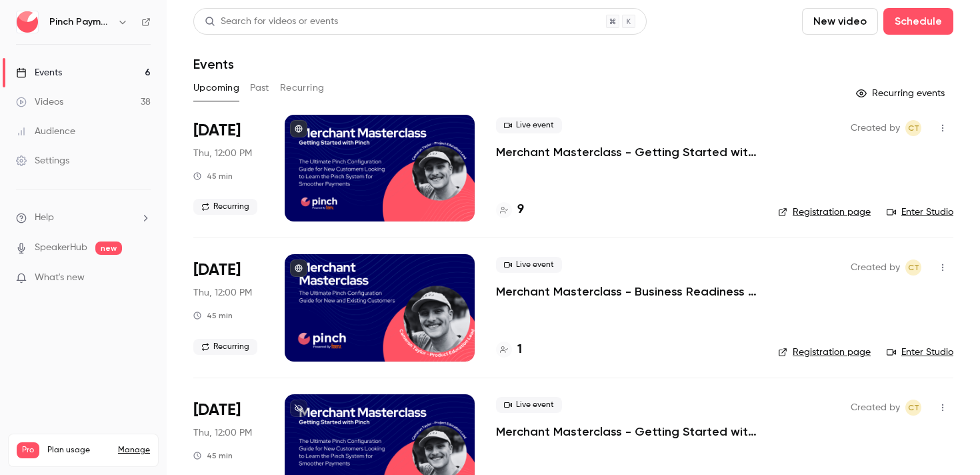 The width and height of the screenshot is (980, 475). What do you see at coordinates (109, 248) in the screenshot?
I see `span: new` at bounding box center [109, 248].